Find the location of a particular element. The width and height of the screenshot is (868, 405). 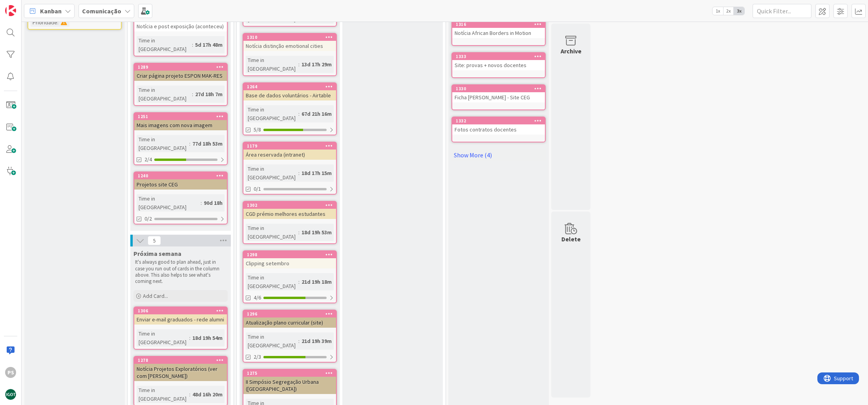

div: 1298Clipping setembro is located at coordinates (290, 260).